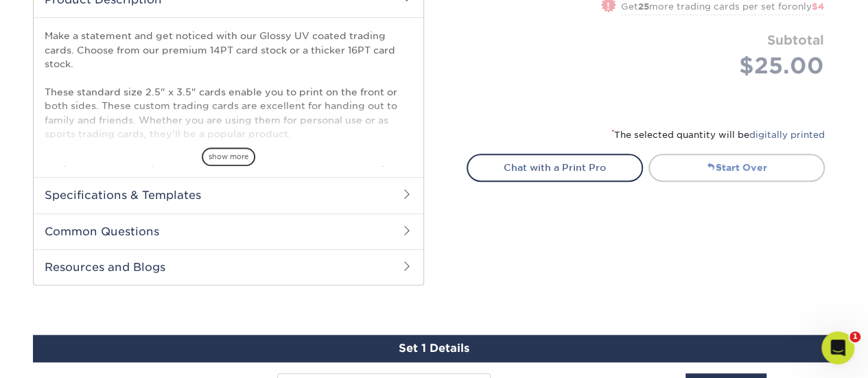 The image size is (868, 378). Describe the element at coordinates (718, 135) in the screenshot. I see `small: The selected quantity will be` at that location.